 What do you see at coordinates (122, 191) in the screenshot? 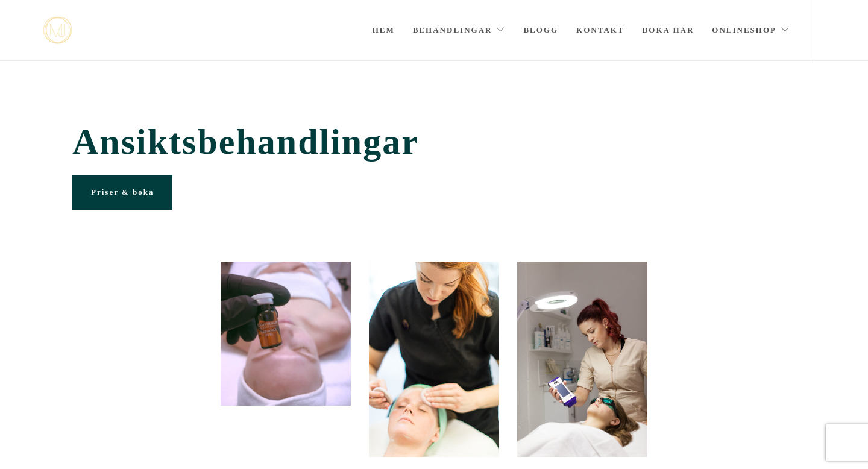
I see `span: Priser & boka` at bounding box center [122, 191].